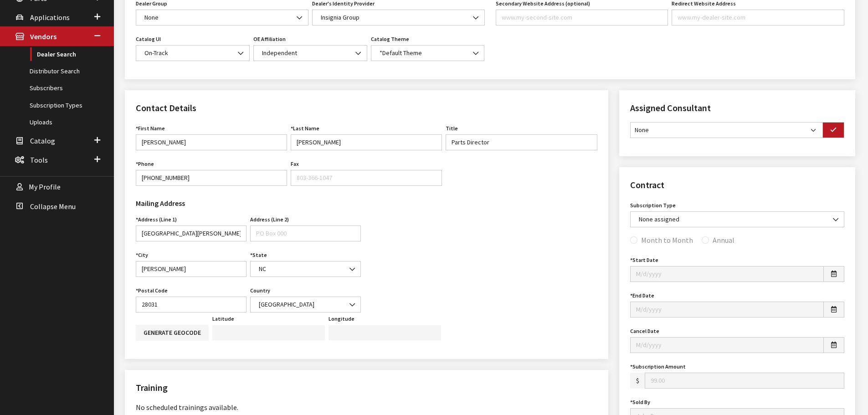 The height and width of the screenshot is (415, 868). Describe the element at coordinates (222, 17) in the screenshot. I see `span: None` at that location.